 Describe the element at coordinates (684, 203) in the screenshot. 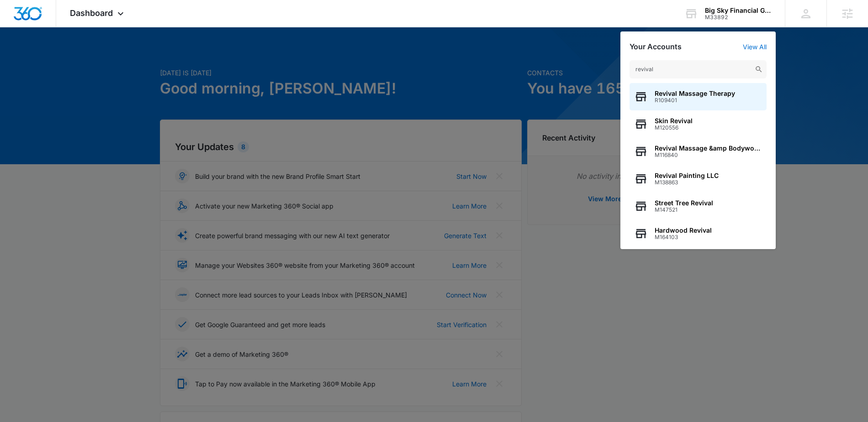

I see `span: Street Tree Revival` at that location.